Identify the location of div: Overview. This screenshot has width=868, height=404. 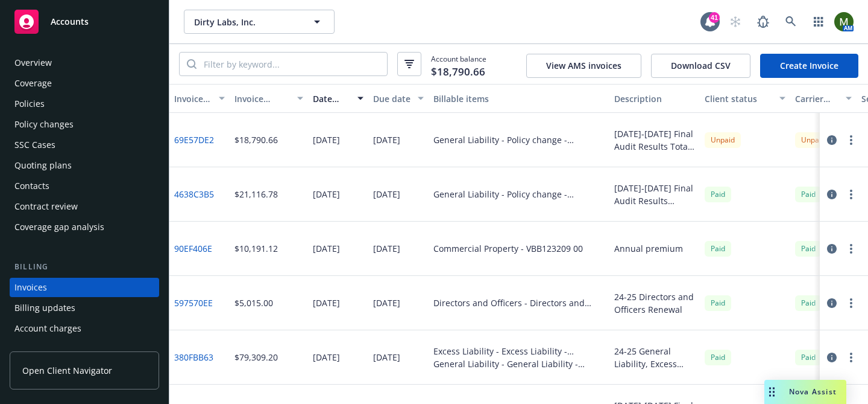
(33, 63).